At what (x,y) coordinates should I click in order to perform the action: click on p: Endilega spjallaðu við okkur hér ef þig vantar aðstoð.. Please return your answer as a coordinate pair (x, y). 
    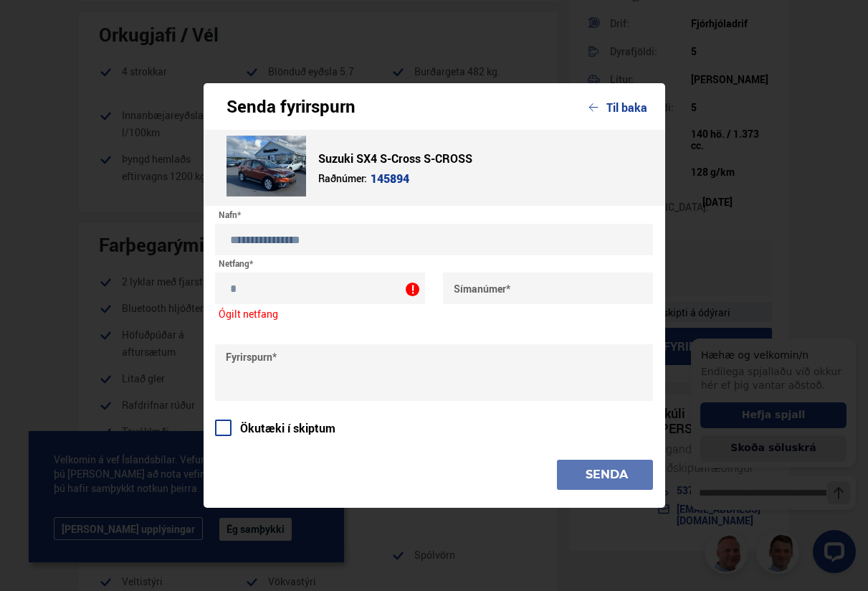
    Looking at the image, I should click on (94, 67).